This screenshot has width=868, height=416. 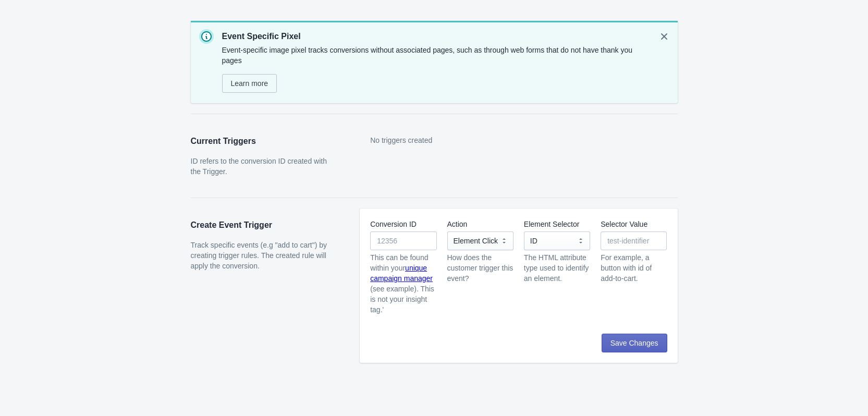 What do you see at coordinates (435, 55) in the screenshot?
I see `p: Event-specific image pixel tracks conversions without associated pages, such as through web forms...` at bounding box center [435, 55].